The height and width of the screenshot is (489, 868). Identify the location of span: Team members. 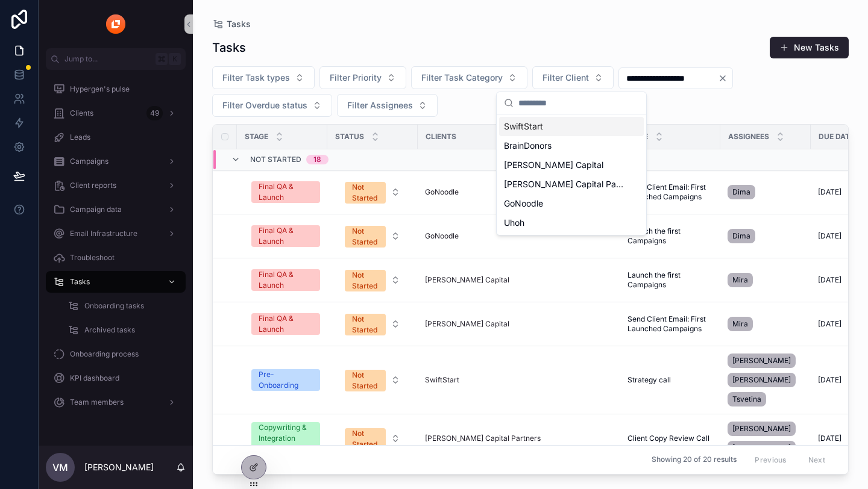
(97, 403).